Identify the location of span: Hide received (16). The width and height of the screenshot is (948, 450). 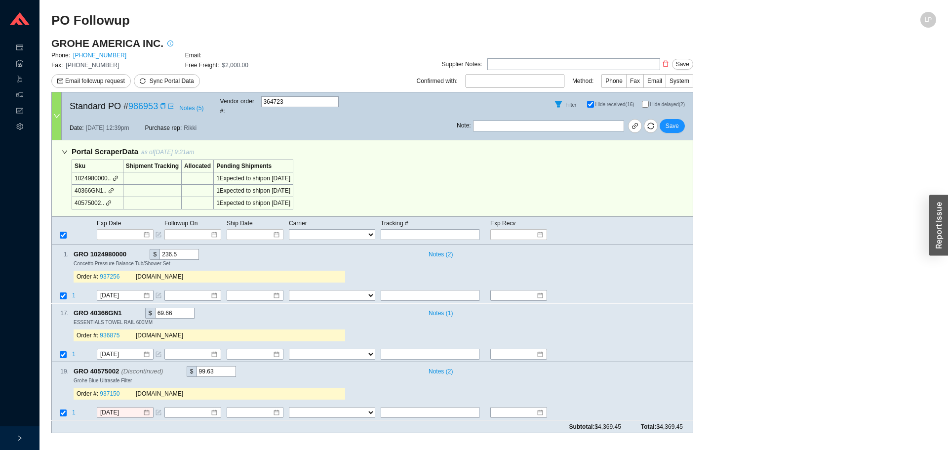
(614, 104).